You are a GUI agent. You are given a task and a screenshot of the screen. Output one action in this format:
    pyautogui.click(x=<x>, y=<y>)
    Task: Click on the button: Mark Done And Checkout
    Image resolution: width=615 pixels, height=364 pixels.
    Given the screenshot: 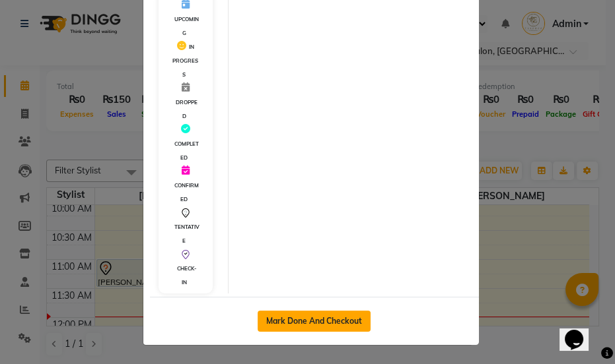 What is the action you would take?
    pyautogui.click(x=314, y=321)
    